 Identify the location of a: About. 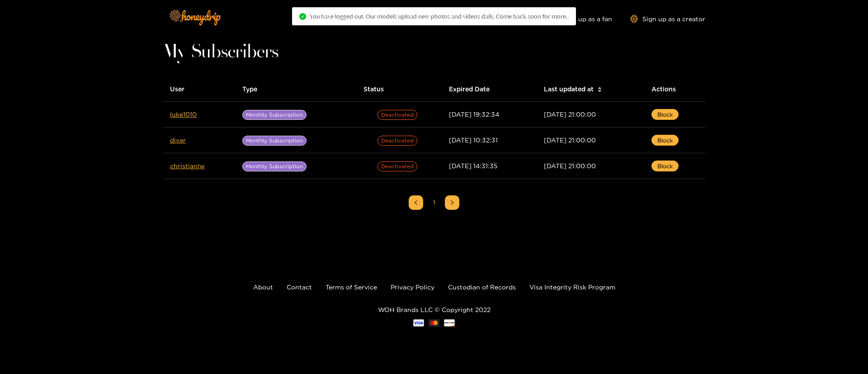
(263, 287).